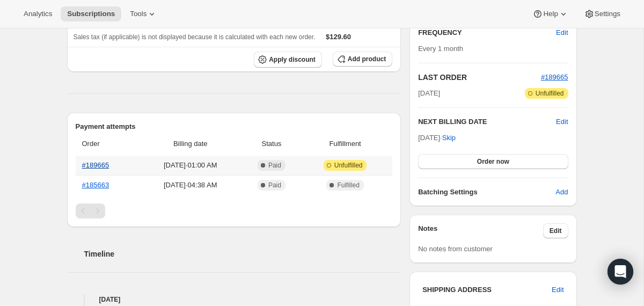  Describe the element at coordinates (493, 162) in the screenshot. I see `span: Order now` at that location.